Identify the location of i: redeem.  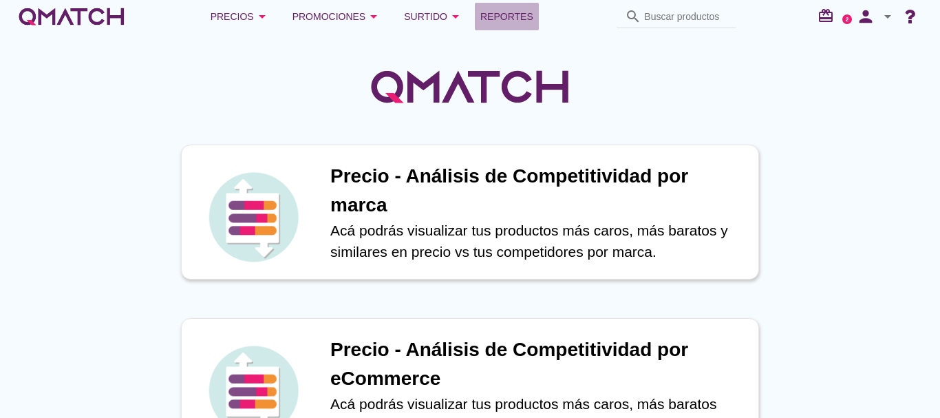
(829, 16).